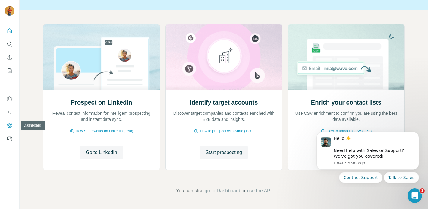 This screenshot has width=428, height=209. I want to click on button: Search, so click(10, 44).